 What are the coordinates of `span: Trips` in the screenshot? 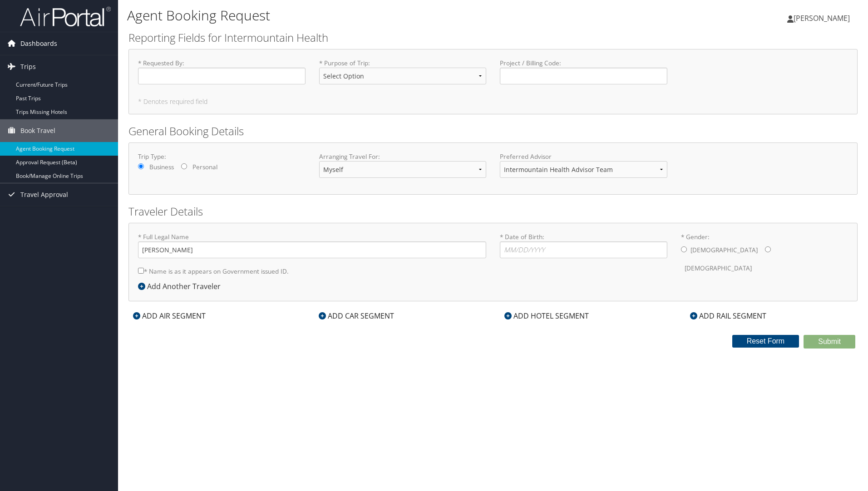 It's located at (28, 67).